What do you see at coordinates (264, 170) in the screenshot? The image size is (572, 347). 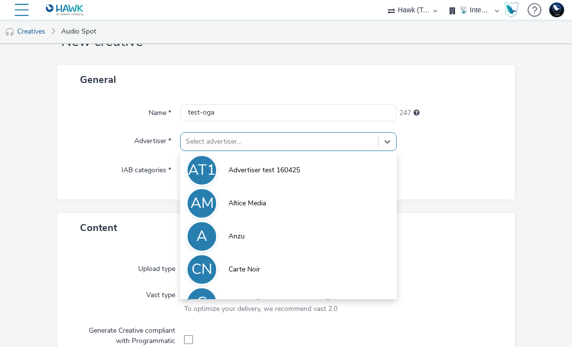 I see `span: Advertiser test 160425` at bounding box center [264, 170].